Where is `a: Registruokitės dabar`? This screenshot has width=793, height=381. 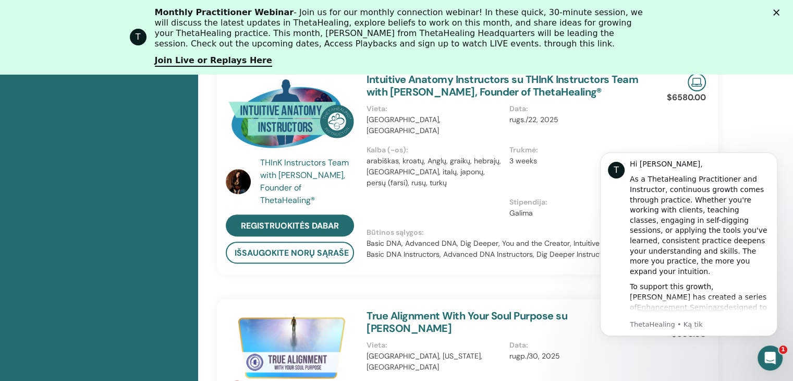 a: Registruokitės dabar is located at coordinates (290, 225).